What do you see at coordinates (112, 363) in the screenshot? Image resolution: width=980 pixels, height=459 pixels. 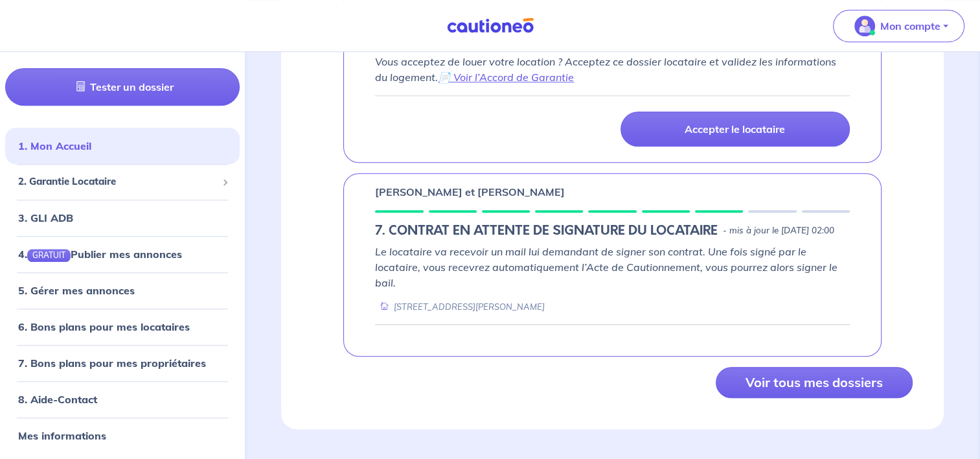 I see `a: 7. Bons plans pour mes propriétaires` at bounding box center [112, 363].